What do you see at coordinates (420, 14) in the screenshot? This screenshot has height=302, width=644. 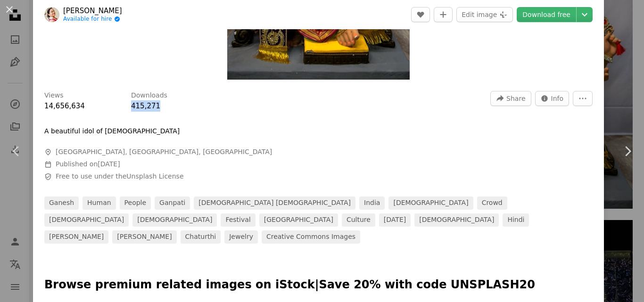 I see `button: Like` at bounding box center [420, 14].